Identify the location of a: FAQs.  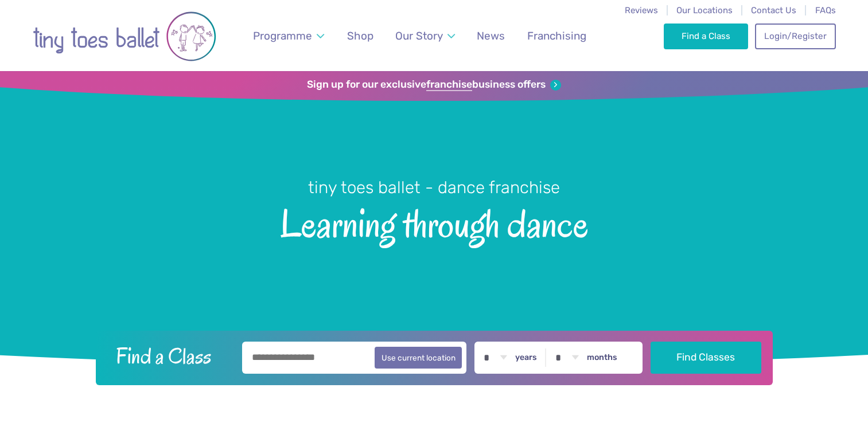
(826, 10).